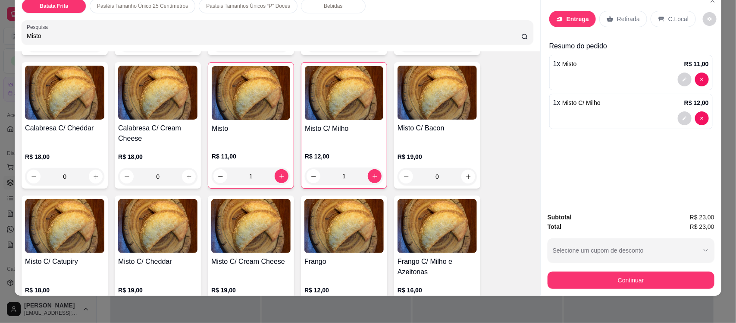 The image size is (736, 323). What do you see at coordinates (158, 133) in the screenshot?
I see `h4: Calabresa C/ Cream Cheese` at bounding box center [158, 133].